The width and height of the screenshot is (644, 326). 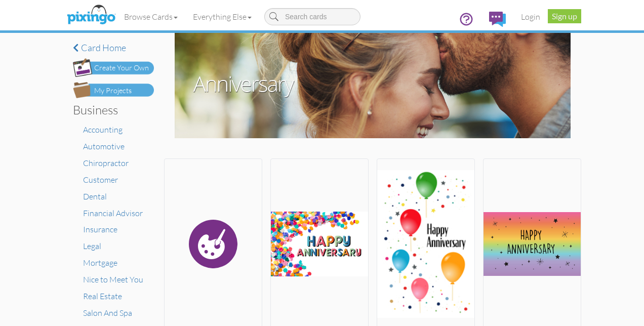 What do you see at coordinates (100, 229) in the screenshot?
I see `span: Insurance` at bounding box center [100, 229].